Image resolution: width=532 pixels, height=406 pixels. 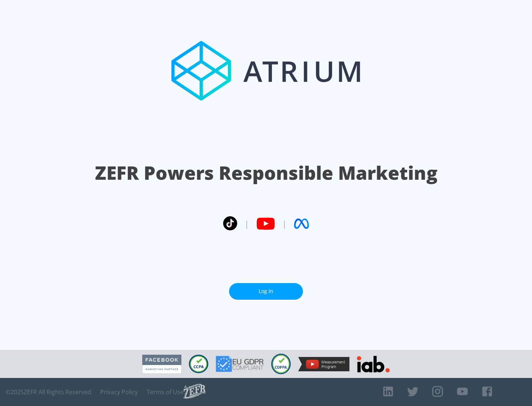 What do you see at coordinates (323, 364) in the screenshot?
I see `img: YouTube Measurement Program` at bounding box center [323, 364].